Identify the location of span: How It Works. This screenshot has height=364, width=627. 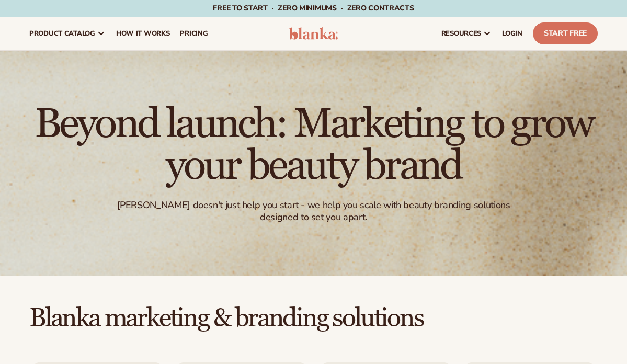
(143, 34).